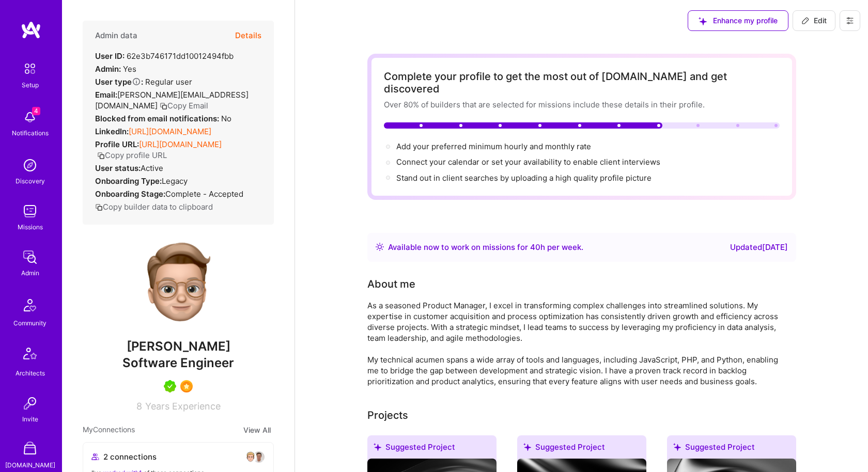  Describe the element at coordinates (257, 429) in the screenshot. I see `button: View All` at that location.